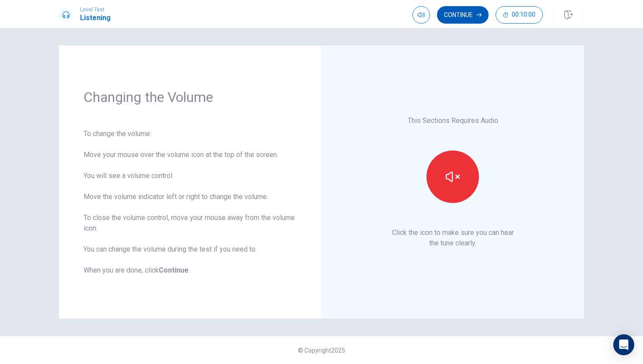 The height and width of the screenshot is (364, 643). What do you see at coordinates (95, 18) in the screenshot?
I see `h1: Listening` at bounding box center [95, 18].